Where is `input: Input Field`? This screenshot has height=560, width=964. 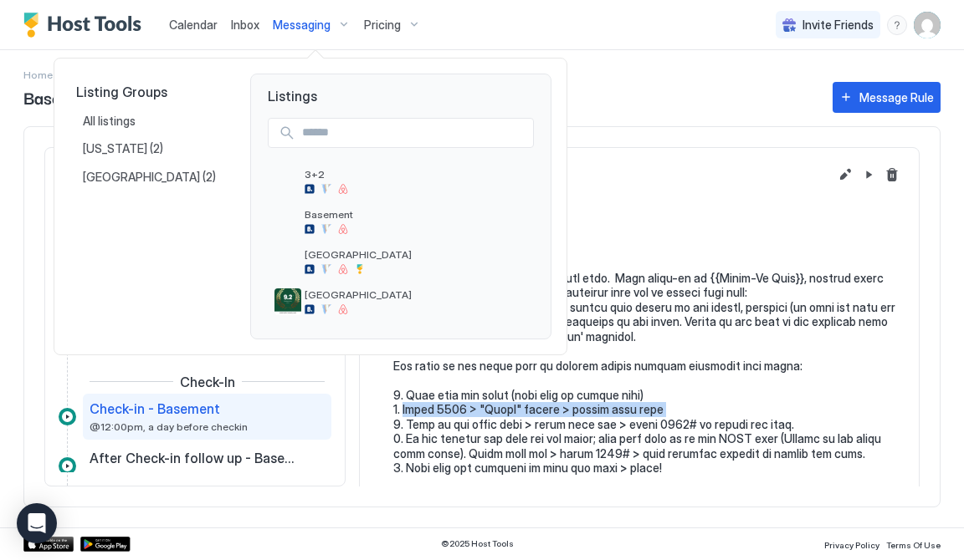
input: Input Field is located at coordinates (414, 133).